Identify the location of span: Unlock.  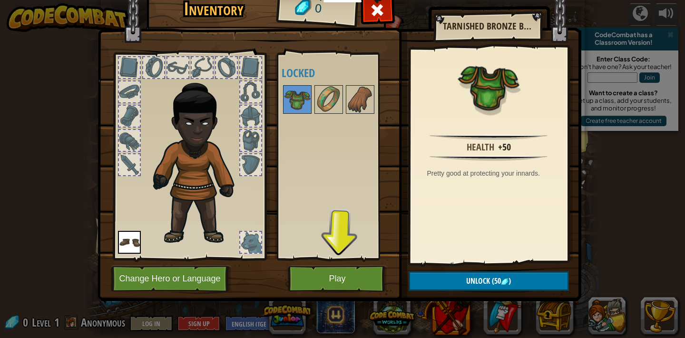
(478, 281).